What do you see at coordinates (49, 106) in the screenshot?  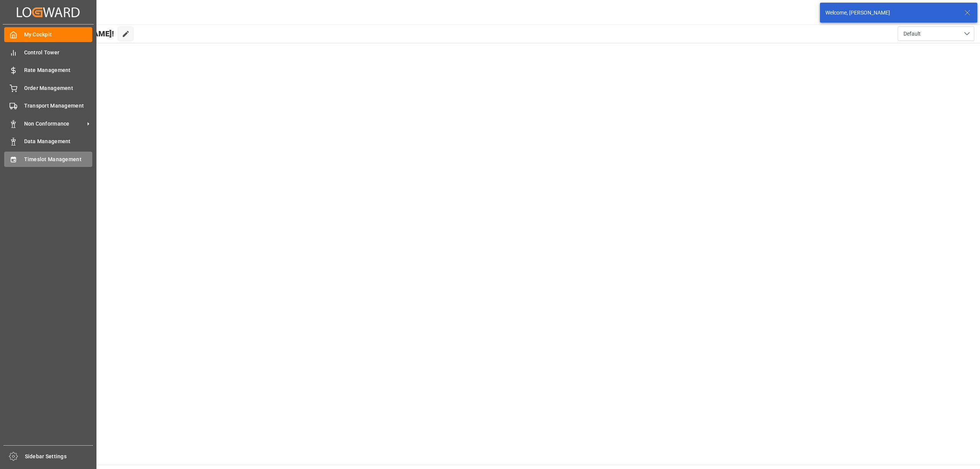 I see `a: Transport Management` at bounding box center [49, 106].